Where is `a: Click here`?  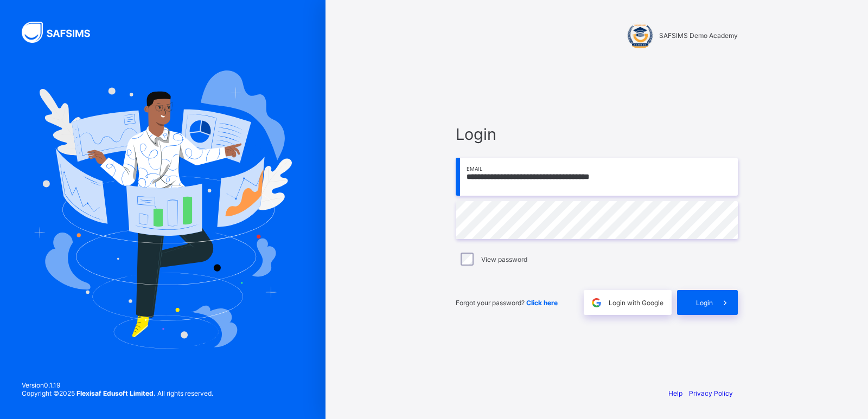 a: Click here is located at coordinates (542, 303).